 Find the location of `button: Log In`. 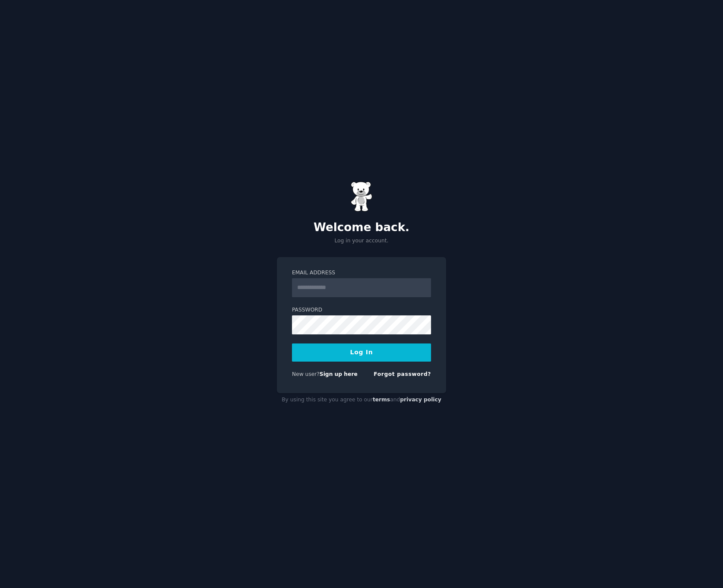

button: Log In is located at coordinates (362, 352).